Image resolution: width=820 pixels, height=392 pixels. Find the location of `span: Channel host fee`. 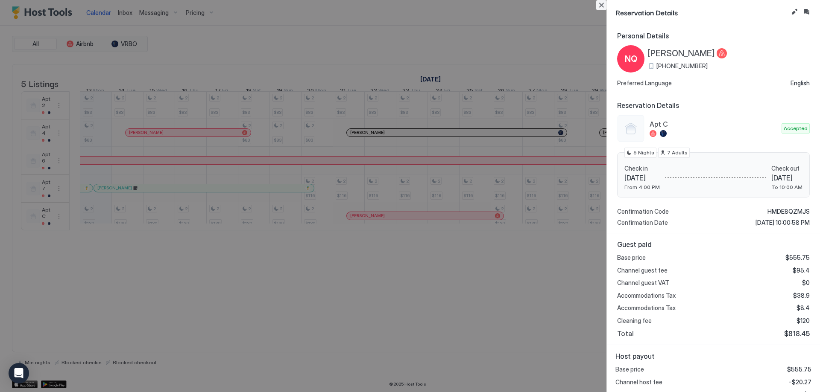

span: Channel host fee is located at coordinates (639, 383).